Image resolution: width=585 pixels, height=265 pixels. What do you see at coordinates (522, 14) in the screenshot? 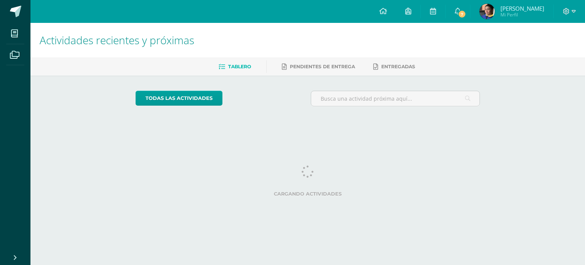
I see `span: Mi Perfil` at bounding box center [522, 14].